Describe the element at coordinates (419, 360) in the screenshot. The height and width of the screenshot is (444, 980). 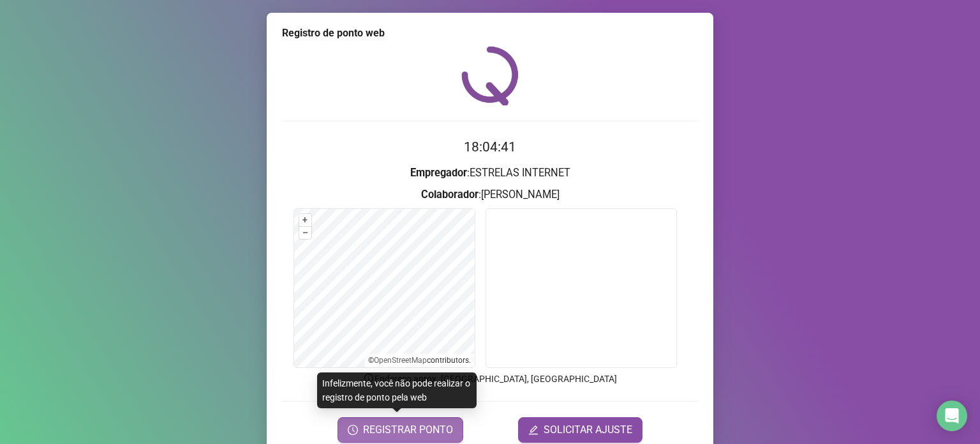
I see `li: © contributors.` at that location.